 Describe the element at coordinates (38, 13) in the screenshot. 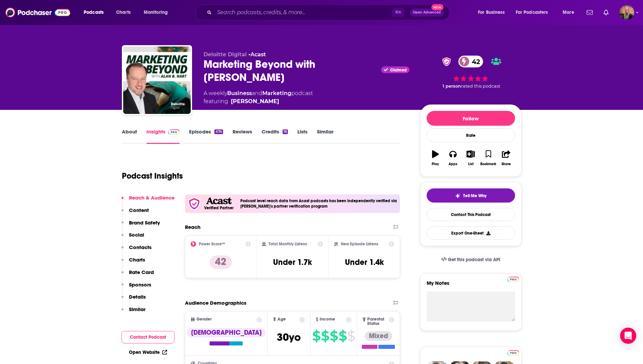

I see `img: Podchaser - Follow, Share and Rate Podcasts` at that location.